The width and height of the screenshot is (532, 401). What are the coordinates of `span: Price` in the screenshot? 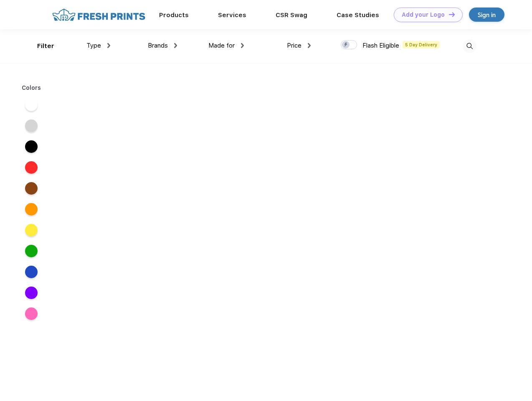 It's located at (294, 46).